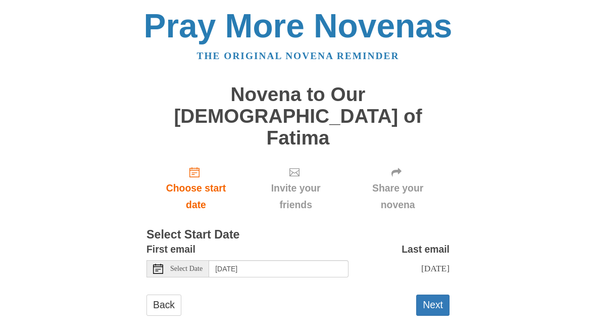  Describe the element at coordinates (196, 188) in the screenshot. I see `a: Choose start date` at that location.